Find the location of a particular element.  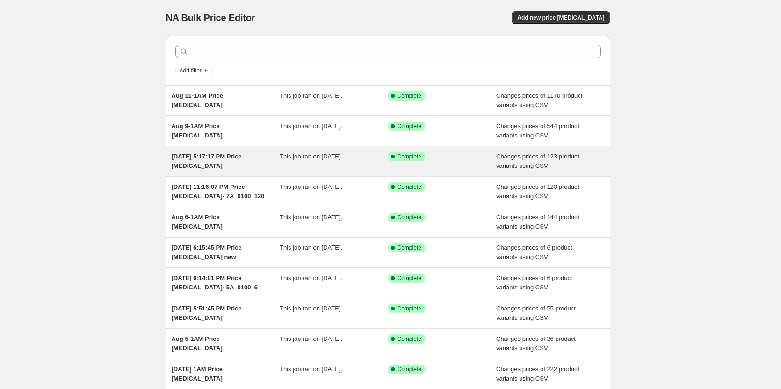

button: Add filter is located at coordinates (194, 71).